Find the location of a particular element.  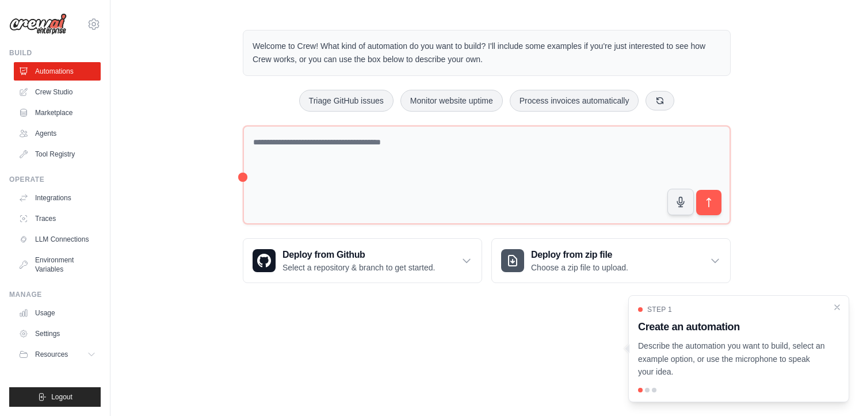

p: Describe the automation you want to build, select an example option, or use the microphone to spe... is located at coordinates (731, 359).